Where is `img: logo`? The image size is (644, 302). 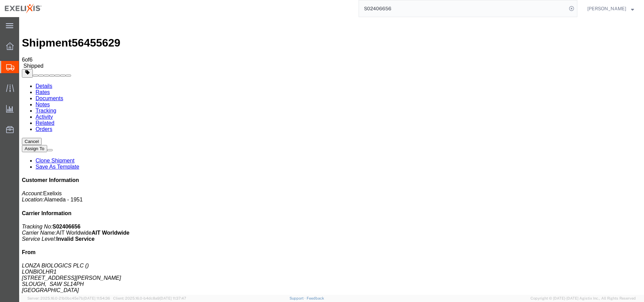
img: logo is located at coordinates (23, 9).